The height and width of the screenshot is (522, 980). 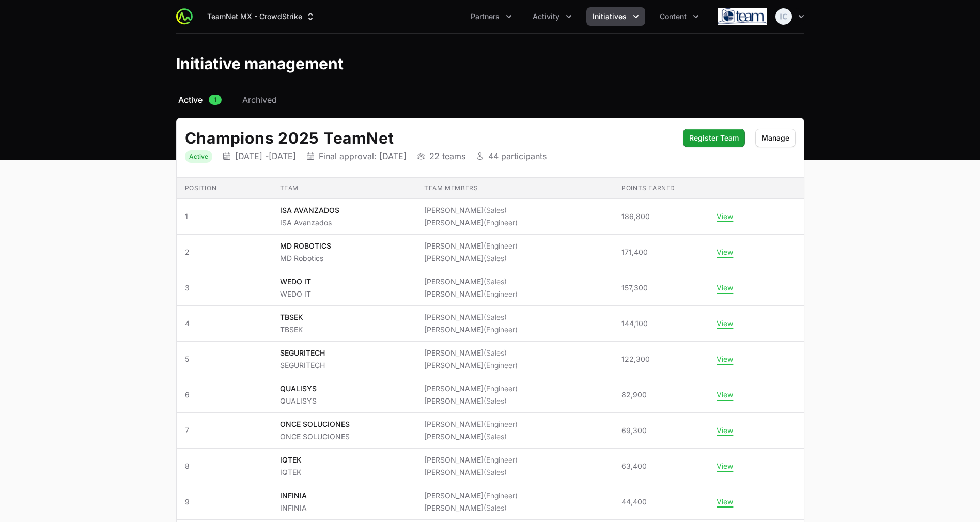 I want to click on h2: Champions 2025 TeamNet, so click(x=429, y=138).